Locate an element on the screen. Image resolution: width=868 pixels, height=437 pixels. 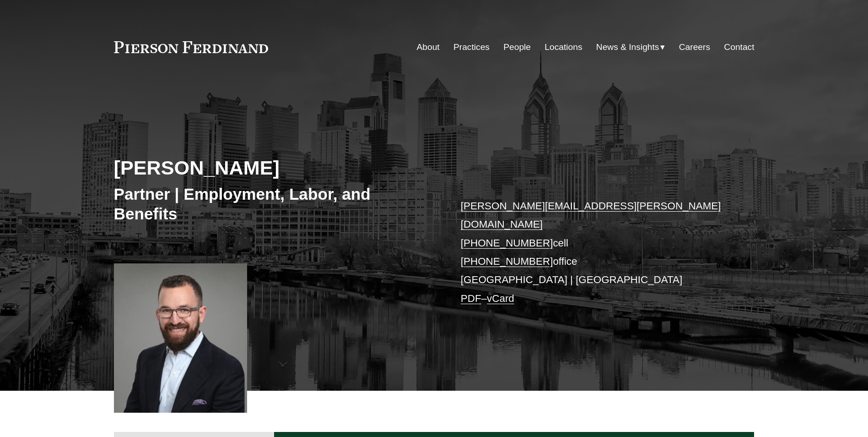
a: About is located at coordinates (429, 47).